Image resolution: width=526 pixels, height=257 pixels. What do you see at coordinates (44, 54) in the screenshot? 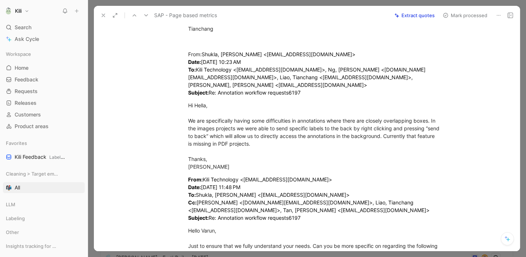
I see `div: Workspace` at bounding box center [44, 54].